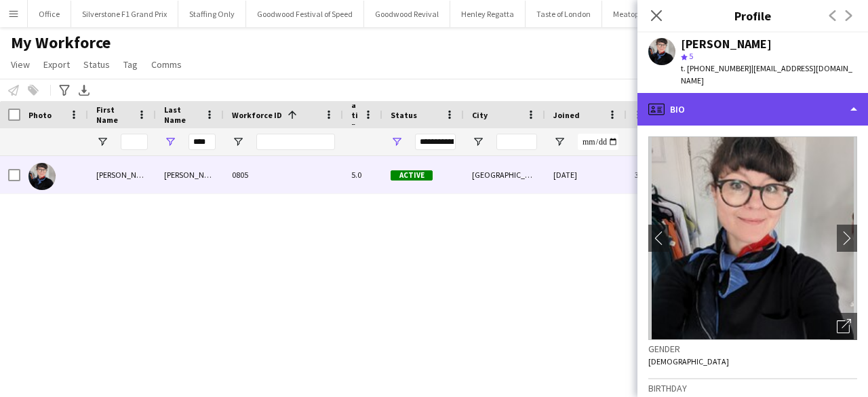 This screenshot has height=397, width=868. What do you see at coordinates (753, 388) in the screenshot?
I see `h3: Birthday` at bounding box center [753, 388].